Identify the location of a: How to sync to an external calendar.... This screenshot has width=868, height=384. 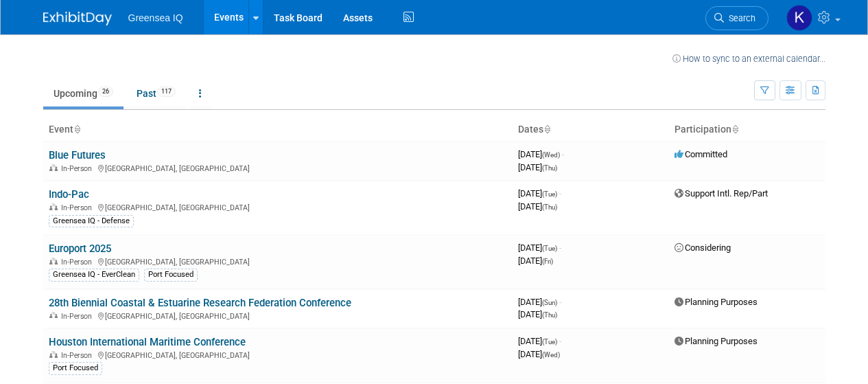
(749, 59).